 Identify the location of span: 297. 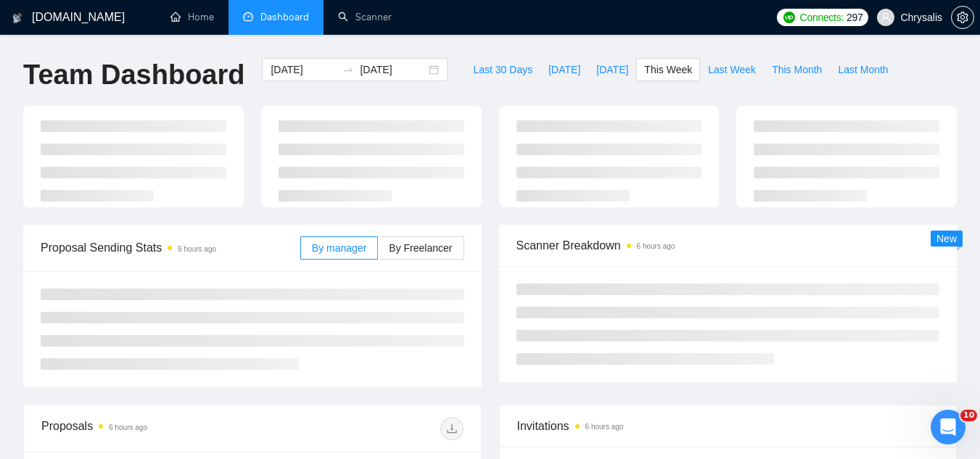
(854, 18).